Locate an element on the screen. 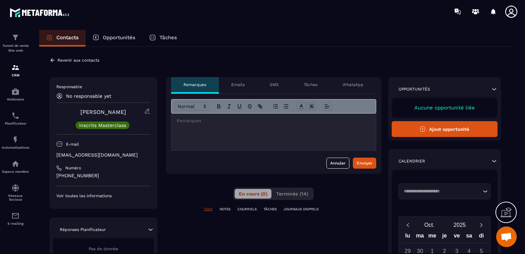 The height and width of the screenshot is (254, 525). p: Réseaux Sociaux is located at coordinates (15, 197).